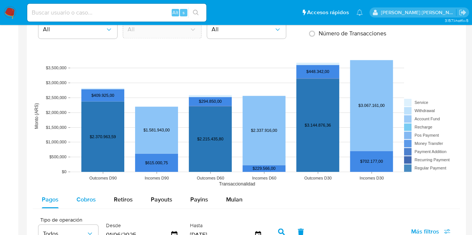 The image size is (472, 235). Describe the element at coordinates (462, 12) in the screenshot. I see `a: Salir` at that location.